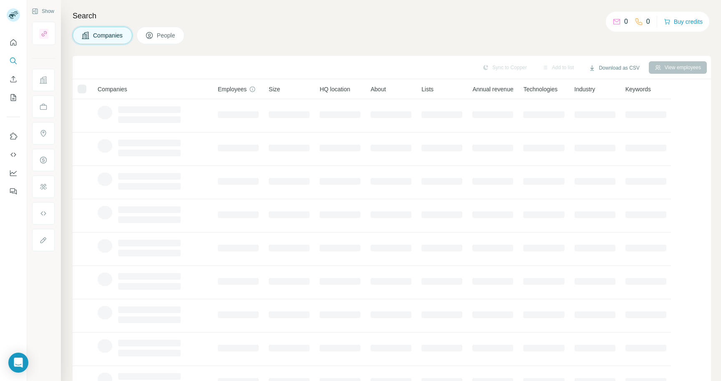 This screenshot has width=721, height=381. What do you see at coordinates (43, 11) in the screenshot?
I see `button: Show` at bounding box center [43, 11].